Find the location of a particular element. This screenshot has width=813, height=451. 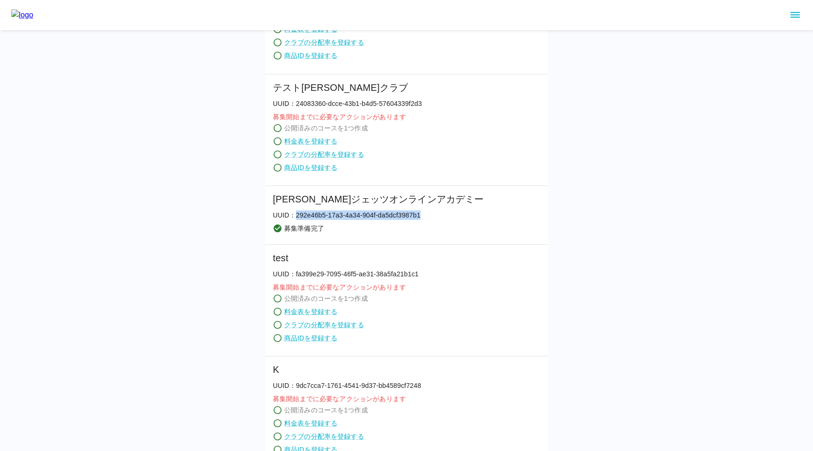

p: UUID： 292e46b5-17a3-4a34-904f-da5dcf3987b1 is located at coordinates (378, 215).